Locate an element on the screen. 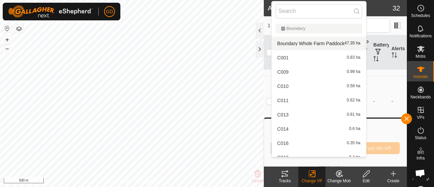 The image size is (434, 187). span: 0.62 ha is located at coordinates (354, 100).